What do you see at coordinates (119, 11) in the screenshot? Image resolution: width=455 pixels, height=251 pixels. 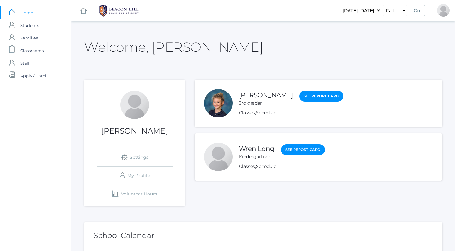 I see `img: BHCALogos-05-308ed15e86a5a0abce9b8dd61676a3503ac9727e845dece92d48e8588c001991.png` at bounding box center [119, 11].